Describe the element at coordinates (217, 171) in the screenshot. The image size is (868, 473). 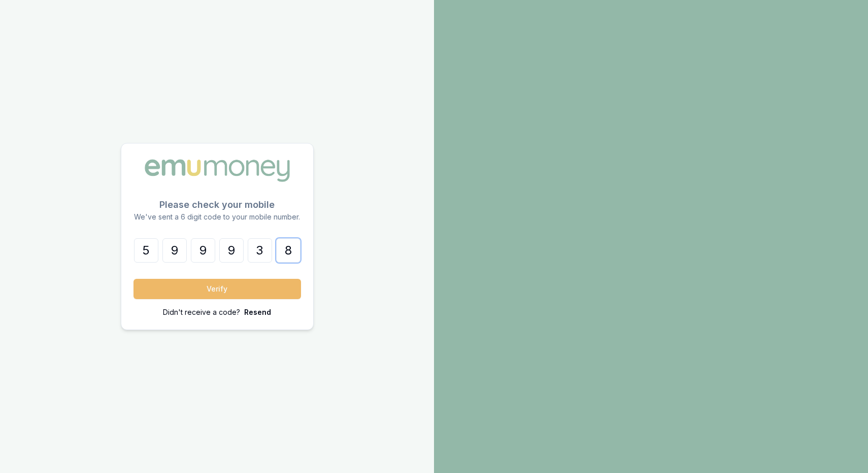
I see `img: Emu Money` at that location.